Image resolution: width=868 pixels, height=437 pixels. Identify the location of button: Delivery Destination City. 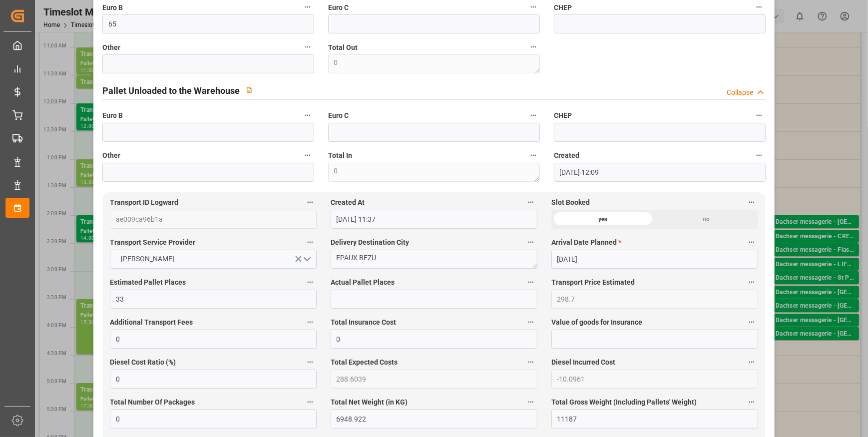
(531, 242).